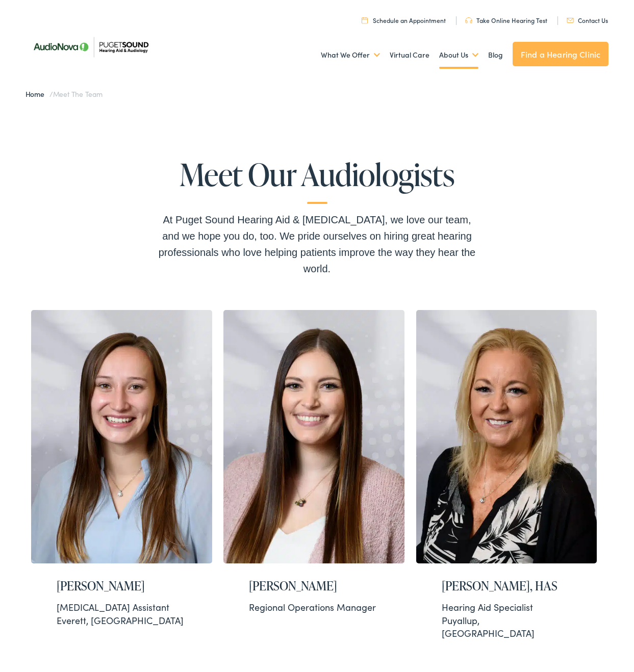 The height and width of the screenshot is (672, 634). I want to click on img: Regional Operations Manager Brittany Phillips at Puget Sound Hearing., so click(313, 437).